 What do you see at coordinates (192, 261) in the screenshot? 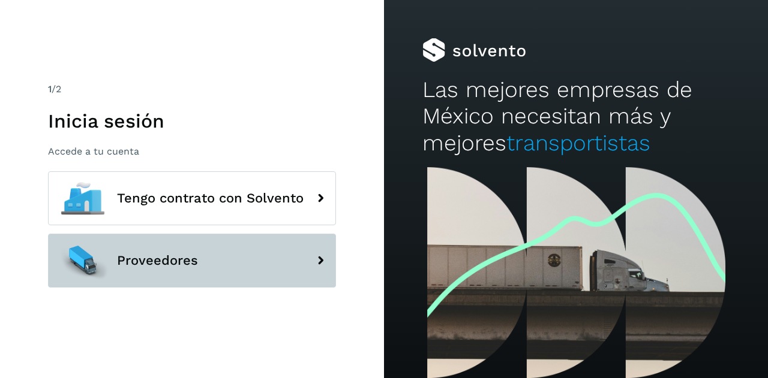
I see `button: Proveedores` at bounding box center [192, 261].